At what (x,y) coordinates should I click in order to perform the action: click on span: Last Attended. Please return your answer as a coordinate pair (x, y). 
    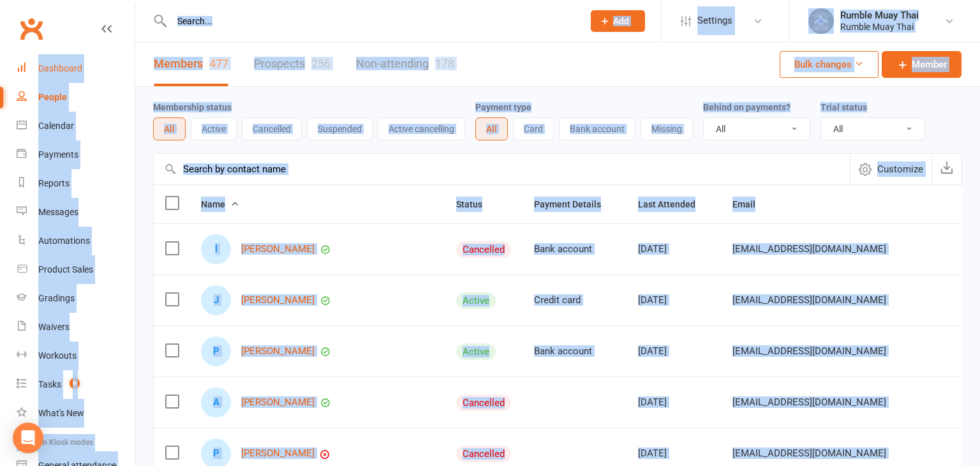
    Looking at the image, I should click on (674, 204).